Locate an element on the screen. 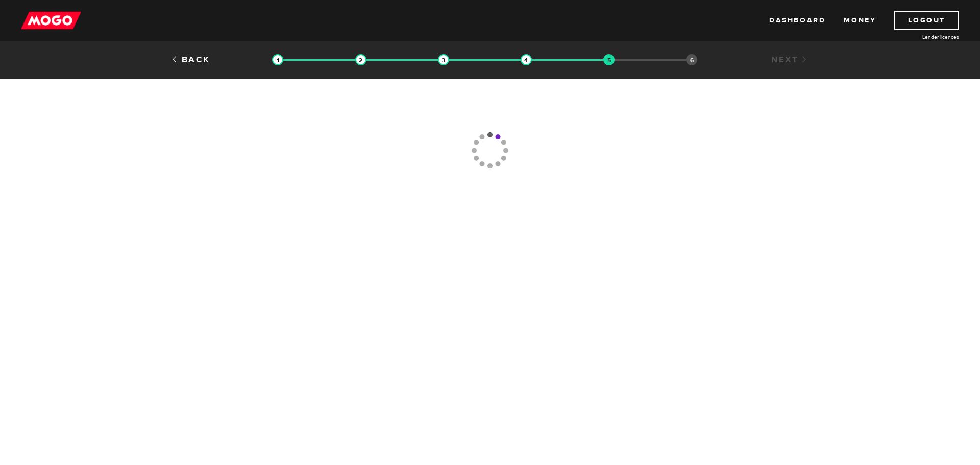  a: Lender licences is located at coordinates (921, 37).